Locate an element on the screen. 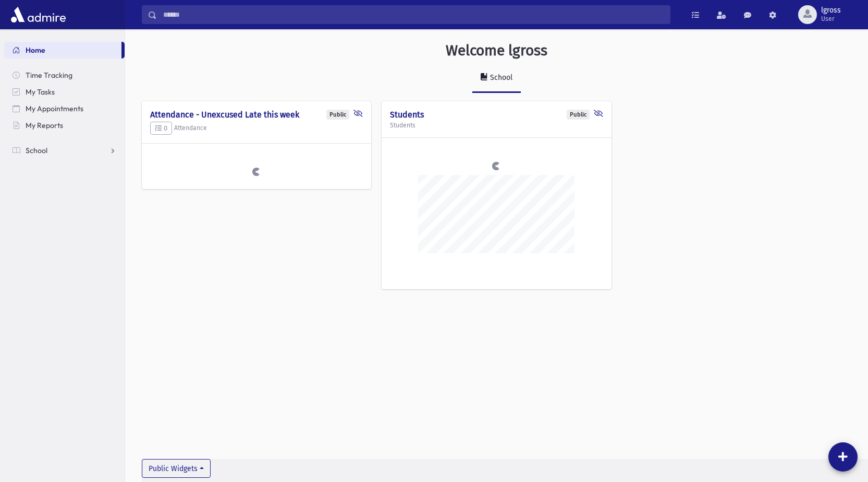 The image size is (868, 482). span: Time Tracking is located at coordinates (49, 75).